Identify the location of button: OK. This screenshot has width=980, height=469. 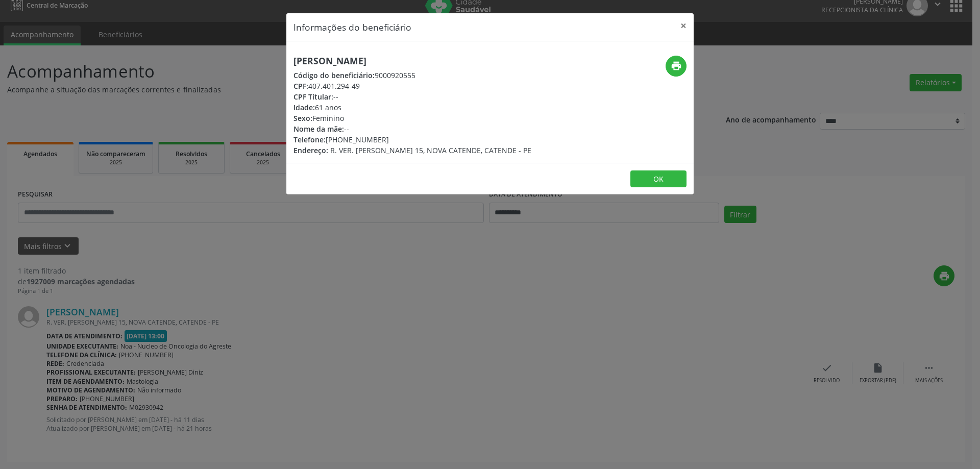
(659, 179).